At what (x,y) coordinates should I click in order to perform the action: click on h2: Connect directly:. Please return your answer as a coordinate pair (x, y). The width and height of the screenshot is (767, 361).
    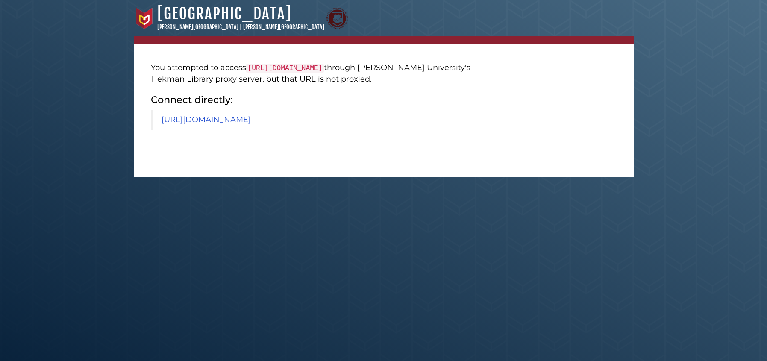
    Looking at the image, I should click on (323, 100).